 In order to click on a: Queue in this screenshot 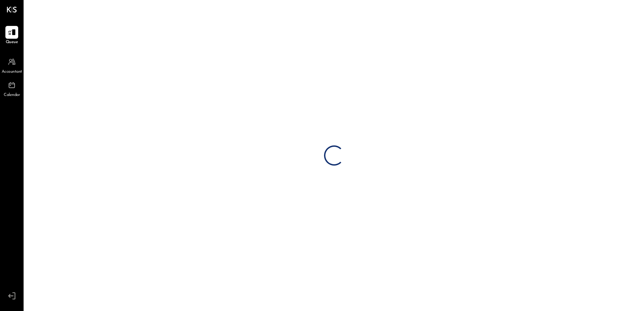, I will do `click(12, 35)`.